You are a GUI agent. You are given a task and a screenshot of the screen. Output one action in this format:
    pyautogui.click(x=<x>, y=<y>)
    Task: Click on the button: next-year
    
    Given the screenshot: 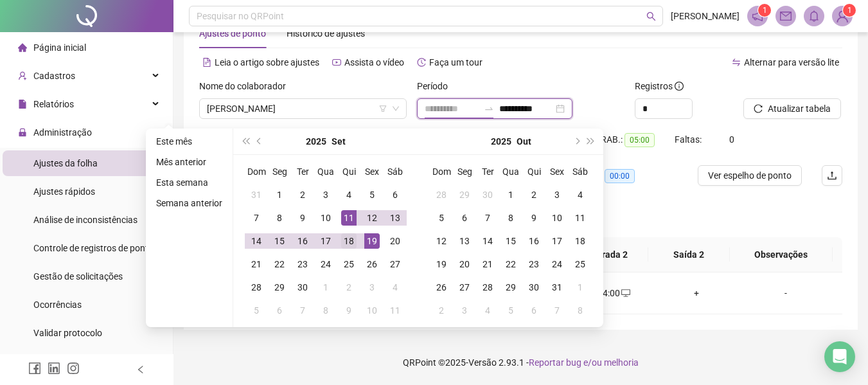 What is the action you would take?
    pyautogui.click(x=577, y=142)
    